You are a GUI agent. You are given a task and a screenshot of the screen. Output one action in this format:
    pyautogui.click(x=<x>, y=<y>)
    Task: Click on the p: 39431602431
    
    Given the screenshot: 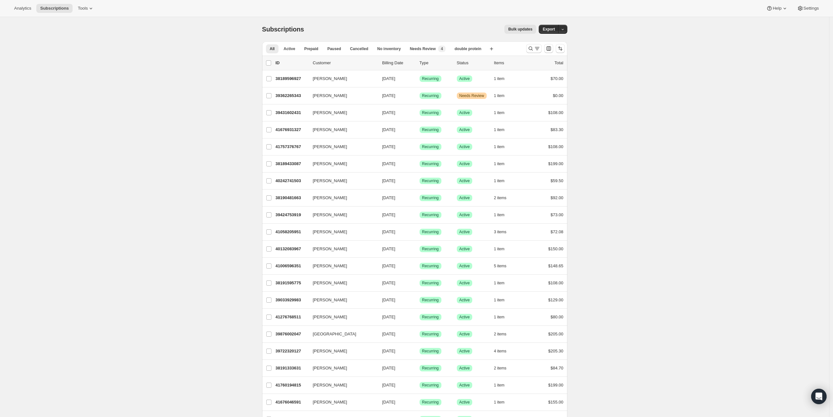 What is the action you would take?
    pyautogui.click(x=292, y=113)
    